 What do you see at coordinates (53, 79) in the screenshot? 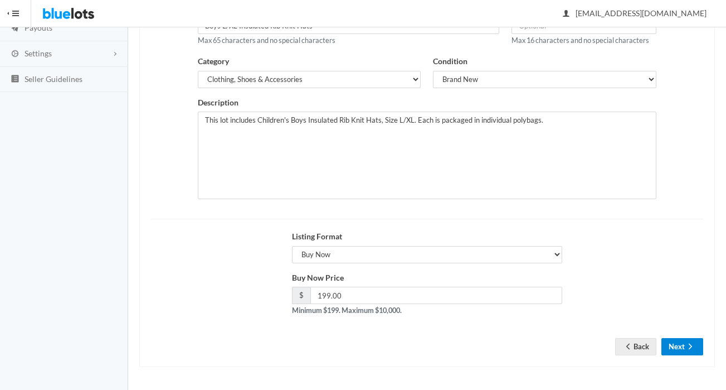
I see `span: Seller Guidelines` at bounding box center [53, 79].